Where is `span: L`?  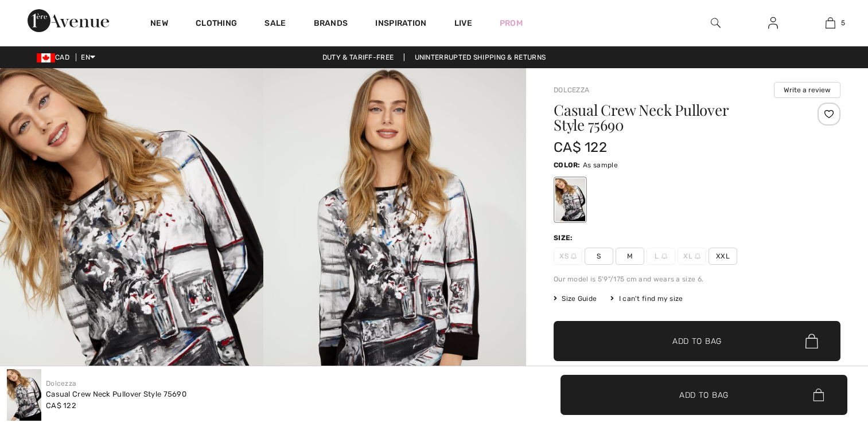
span: L is located at coordinates (661, 256).